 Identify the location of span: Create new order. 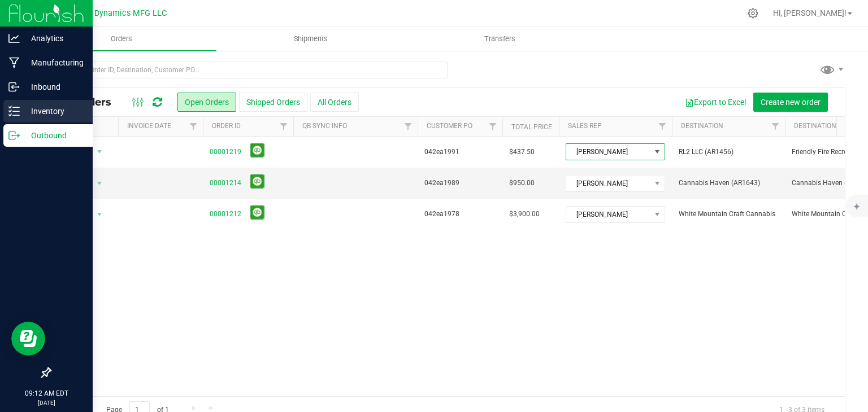
(790, 102).